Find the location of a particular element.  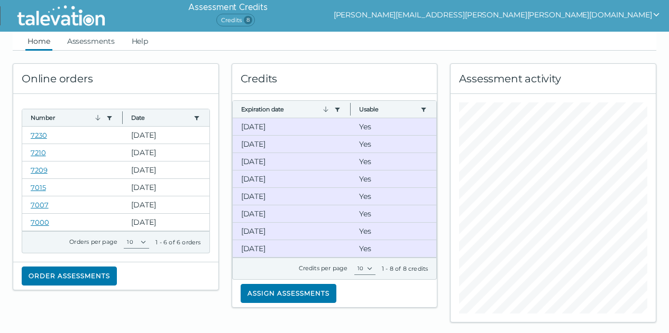

div: 1 - 8 of 8 credits is located at coordinates (405, 269).